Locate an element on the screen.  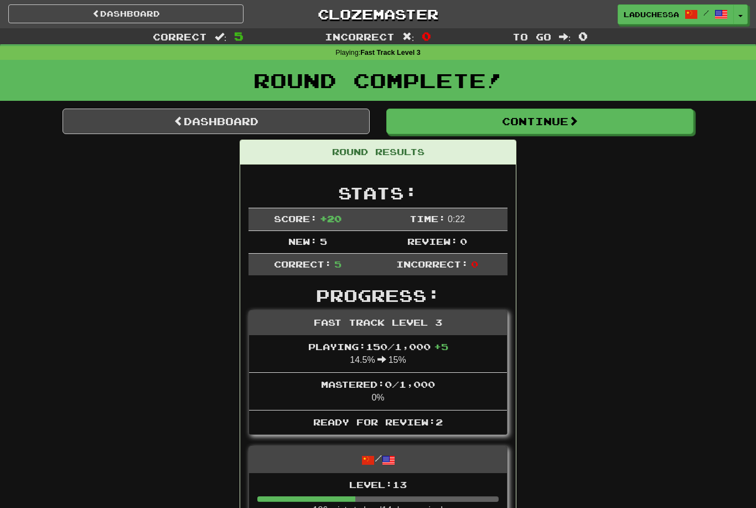
span: Playing: 150 / 1,000 is located at coordinates (378, 346).